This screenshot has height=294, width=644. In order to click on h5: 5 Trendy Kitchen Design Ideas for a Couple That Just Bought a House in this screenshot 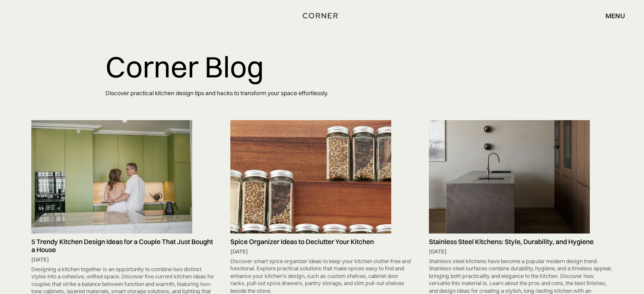, I will do `click(123, 246)`.